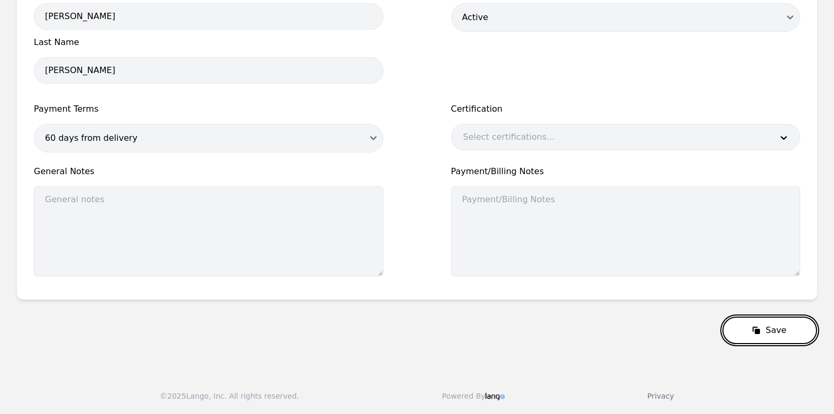  What do you see at coordinates (495, 396) in the screenshot?
I see `img: Logo` at bounding box center [495, 396].